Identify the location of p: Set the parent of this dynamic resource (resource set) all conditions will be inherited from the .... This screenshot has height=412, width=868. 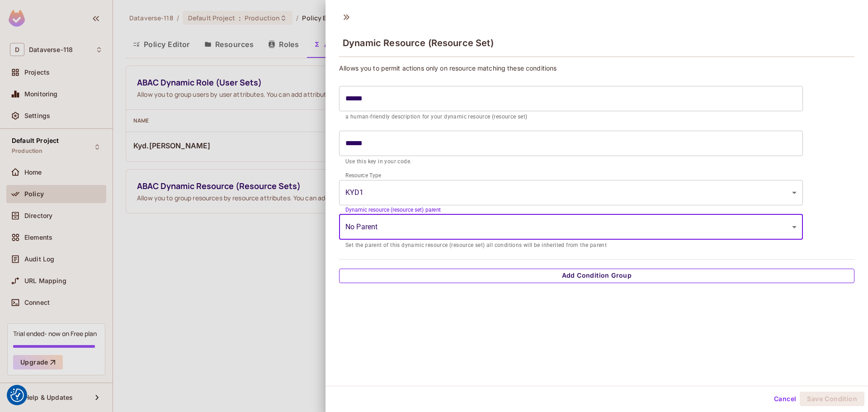
(571, 246).